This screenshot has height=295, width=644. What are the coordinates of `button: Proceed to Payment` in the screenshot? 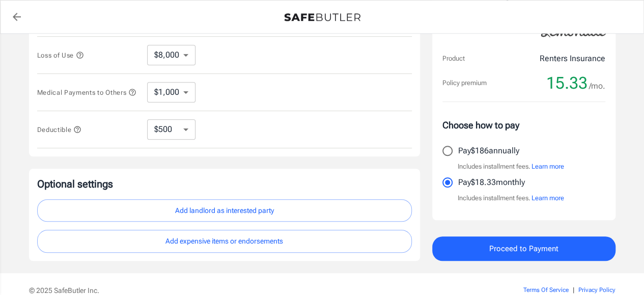 It's located at (524, 248).